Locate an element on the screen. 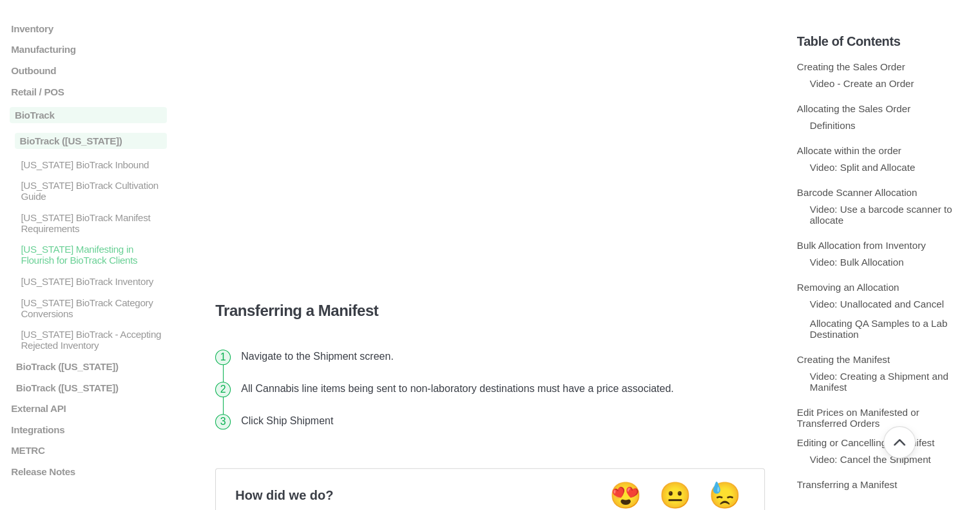  a: Definitions is located at coordinates (832, 125).